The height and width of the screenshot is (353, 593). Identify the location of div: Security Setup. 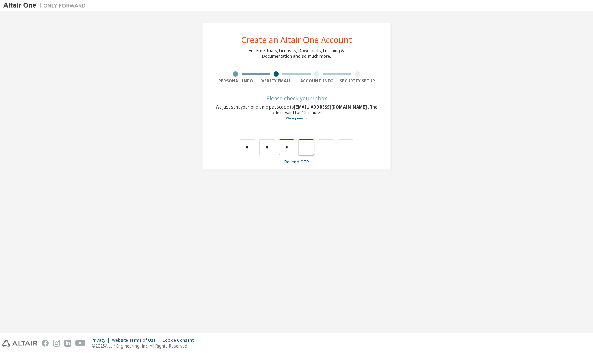
(358, 81).